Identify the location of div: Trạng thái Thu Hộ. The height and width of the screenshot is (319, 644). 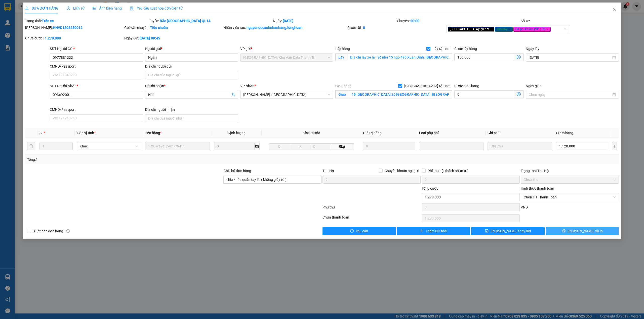
(570, 171).